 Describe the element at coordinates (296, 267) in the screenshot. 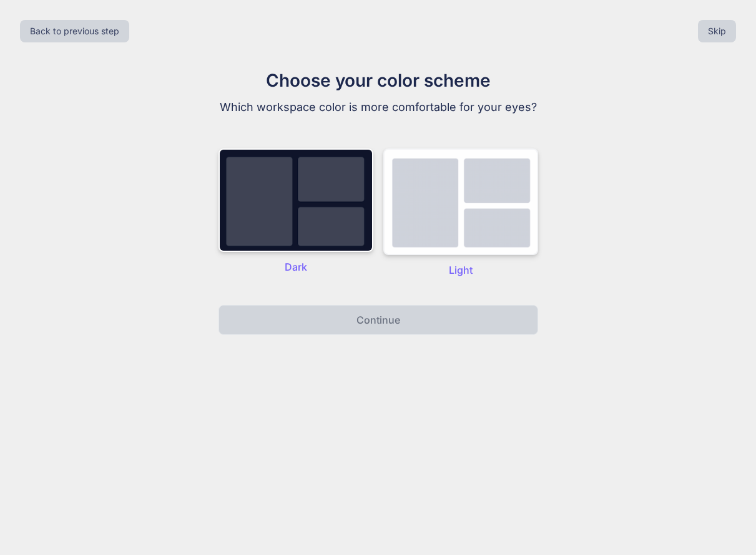

I see `p: Dark` at that location.